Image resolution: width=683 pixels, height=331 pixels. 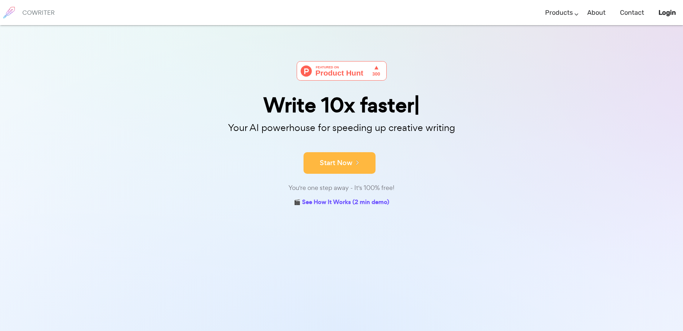 What do you see at coordinates (342, 105) in the screenshot?
I see `div: Write 10x faster` at bounding box center [342, 105].